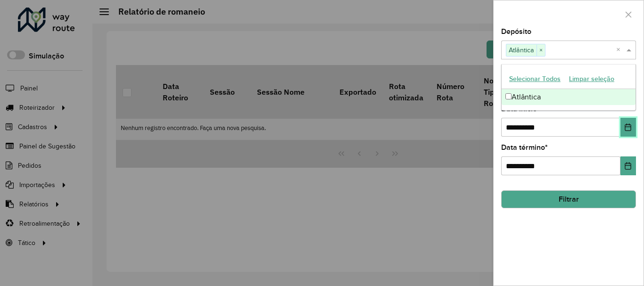 The image size is (644, 286). I want to click on button: Filtrar, so click(569, 200).